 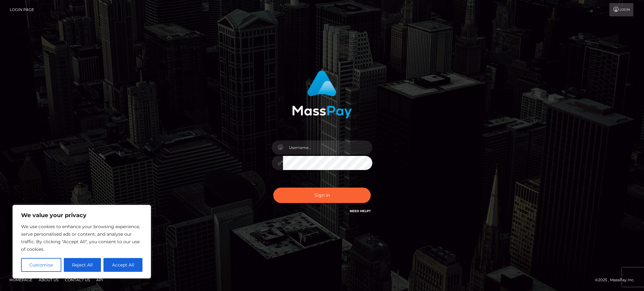 I want to click on a: API, so click(x=100, y=280).